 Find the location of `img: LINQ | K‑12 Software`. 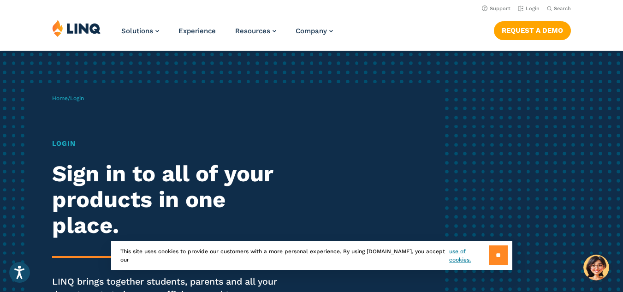

img: LINQ | K‑12 Software is located at coordinates (77, 28).